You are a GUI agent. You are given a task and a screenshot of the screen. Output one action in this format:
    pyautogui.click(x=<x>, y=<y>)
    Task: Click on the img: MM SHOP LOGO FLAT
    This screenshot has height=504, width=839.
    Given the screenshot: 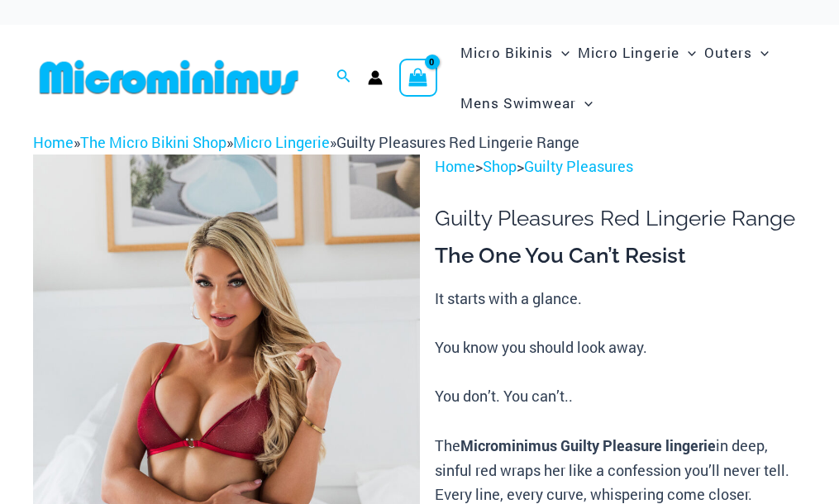 What is the action you would take?
    pyautogui.click(x=169, y=77)
    